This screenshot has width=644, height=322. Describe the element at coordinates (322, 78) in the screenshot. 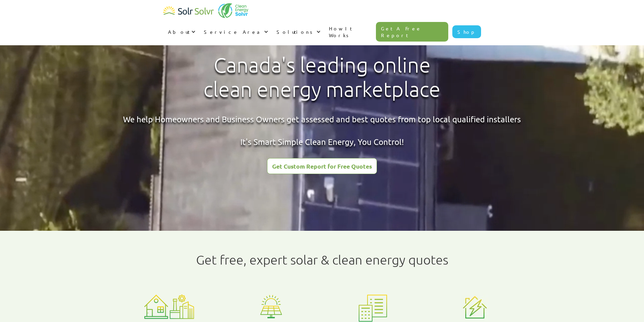

I see `h1: Canada's leading online clean energy marketplace` at that location.